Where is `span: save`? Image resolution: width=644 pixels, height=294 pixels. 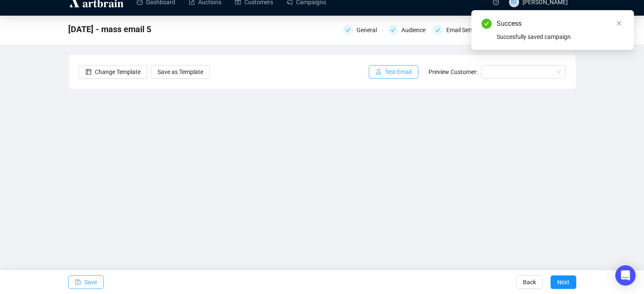
span: save is located at coordinates (78, 282).